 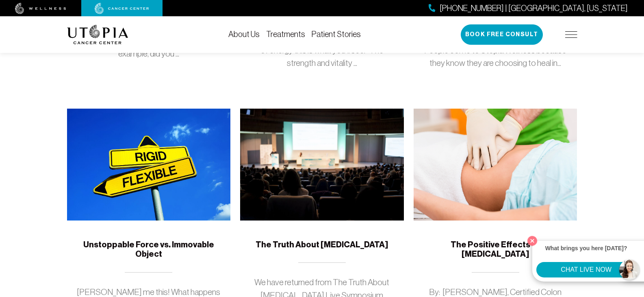 I want to click on img: cancer center, so click(x=122, y=8).